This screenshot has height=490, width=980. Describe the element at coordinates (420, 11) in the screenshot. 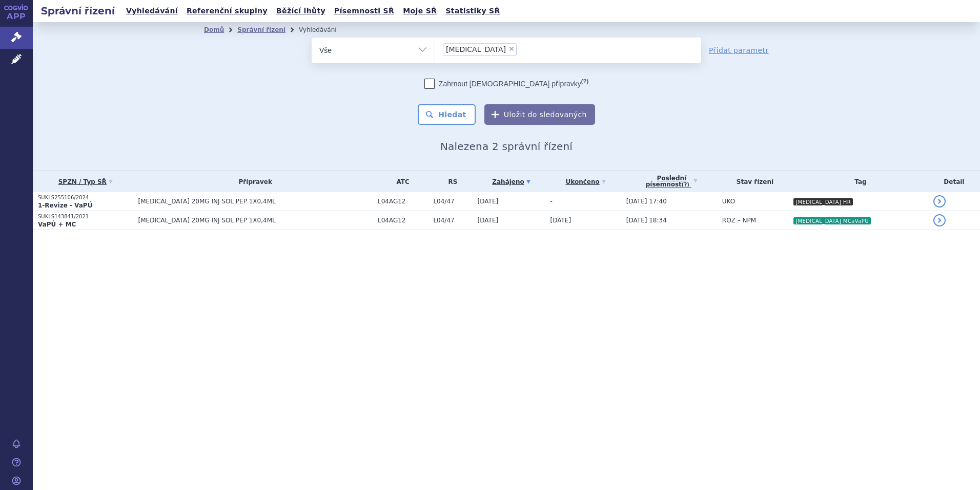

I see `a: Moje SŘ` at that location.